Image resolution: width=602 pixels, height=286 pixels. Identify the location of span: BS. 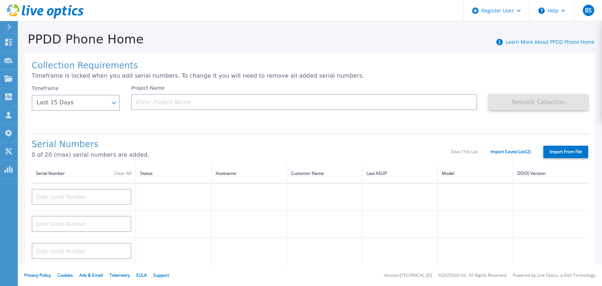
(588, 10).